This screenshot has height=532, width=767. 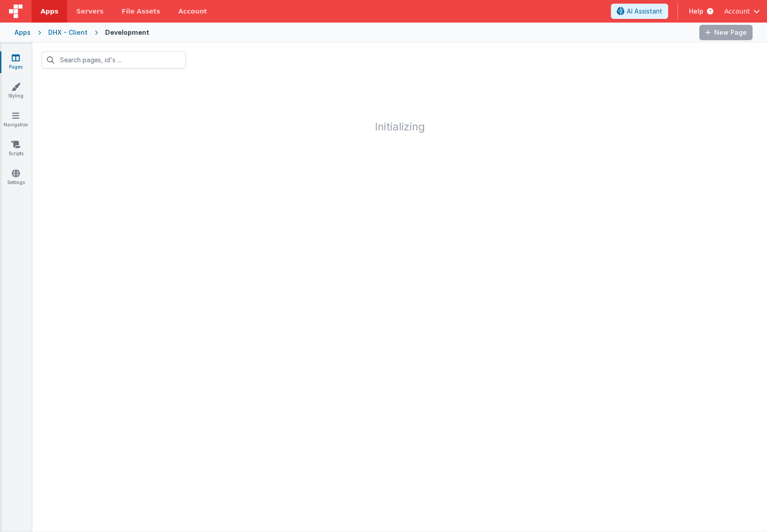 I want to click on div: DHX - Client, so click(x=68, y=32).